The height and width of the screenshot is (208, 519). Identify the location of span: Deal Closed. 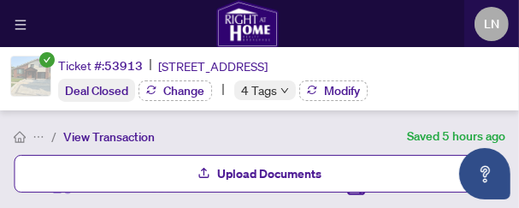
(97, 91).